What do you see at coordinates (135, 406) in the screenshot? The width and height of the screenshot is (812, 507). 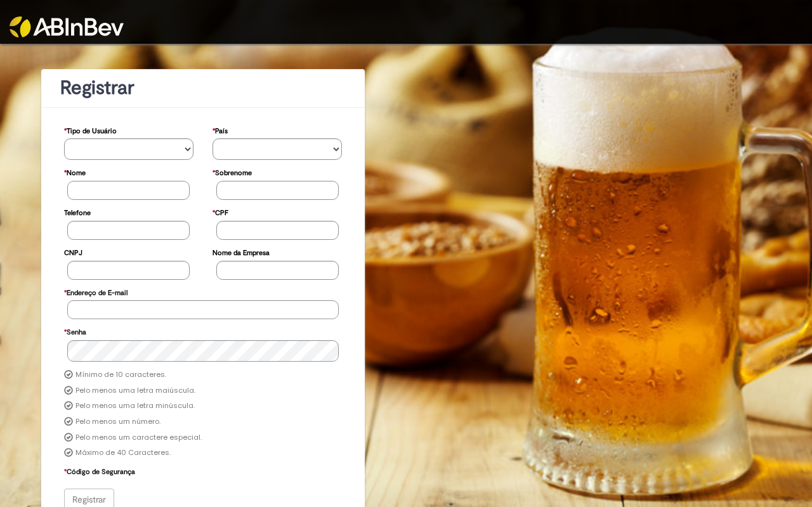 I see `label: Pelo menos uma letra minúscula.` at bounding box center [135, 406].